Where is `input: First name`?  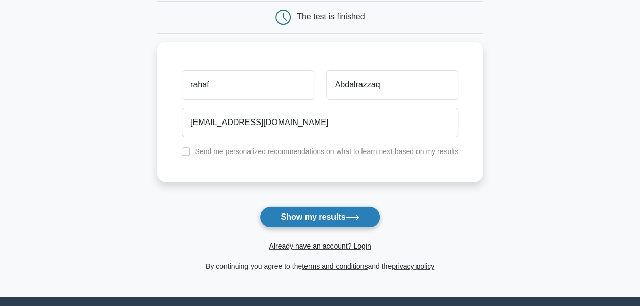 input: First name is located at coordinates (247, 85).